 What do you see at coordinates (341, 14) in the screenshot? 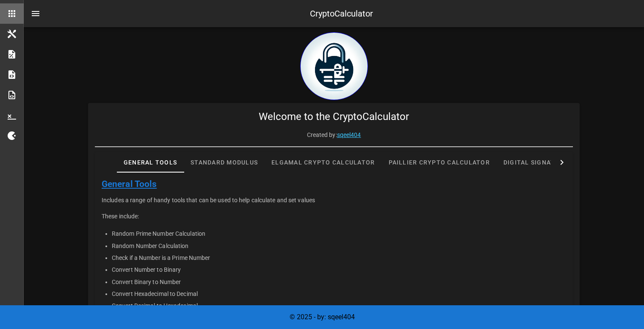
I see `div: CryptoCalculator` at bounding box center [341, 14].